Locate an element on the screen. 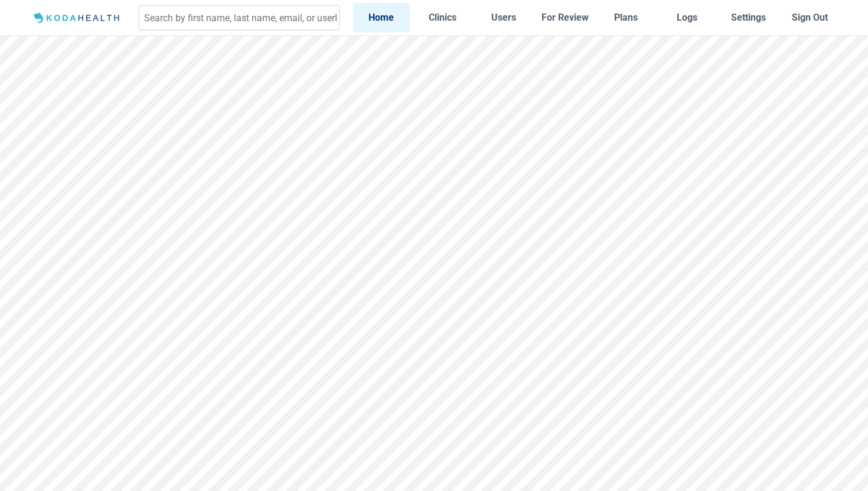  a: Users is located at coordinates (503, 17).